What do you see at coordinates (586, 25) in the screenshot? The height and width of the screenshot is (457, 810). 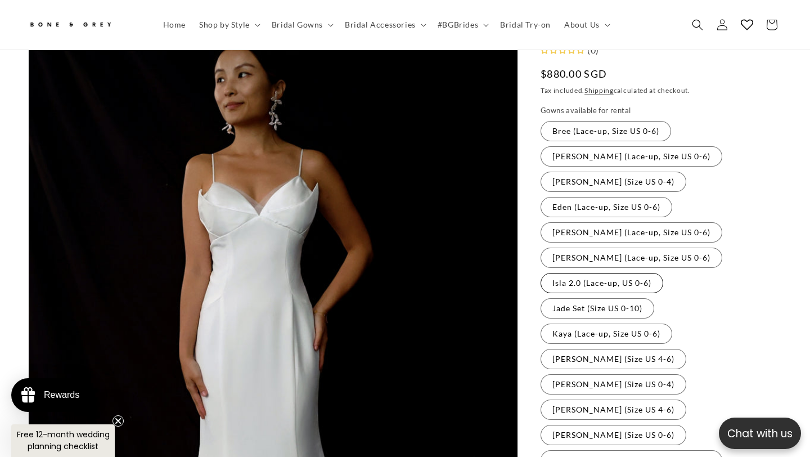 I see `summary: About Us` at bounding box center [586, 25].